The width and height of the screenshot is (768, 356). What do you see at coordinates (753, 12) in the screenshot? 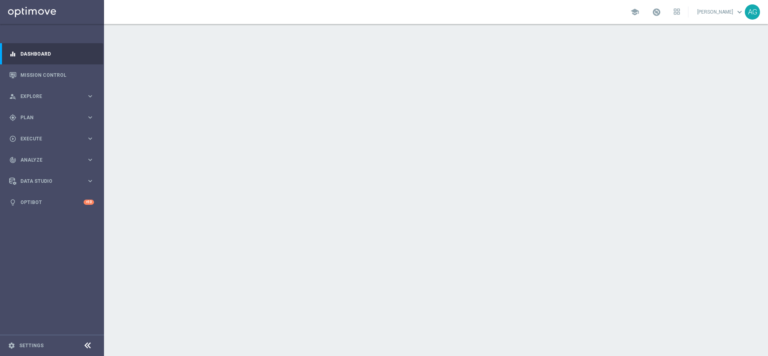
I see `div: AG` at bounding box center [753, 12].